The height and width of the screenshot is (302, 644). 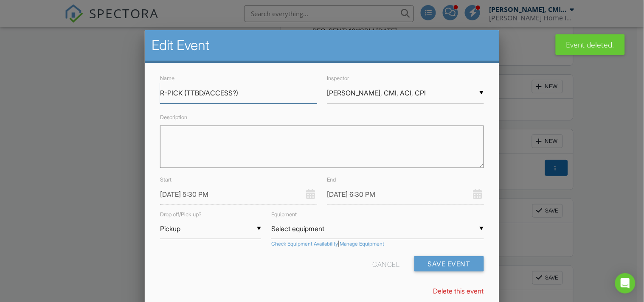 I want to click on a: Manage Equipment, so click(x=362, y=244).